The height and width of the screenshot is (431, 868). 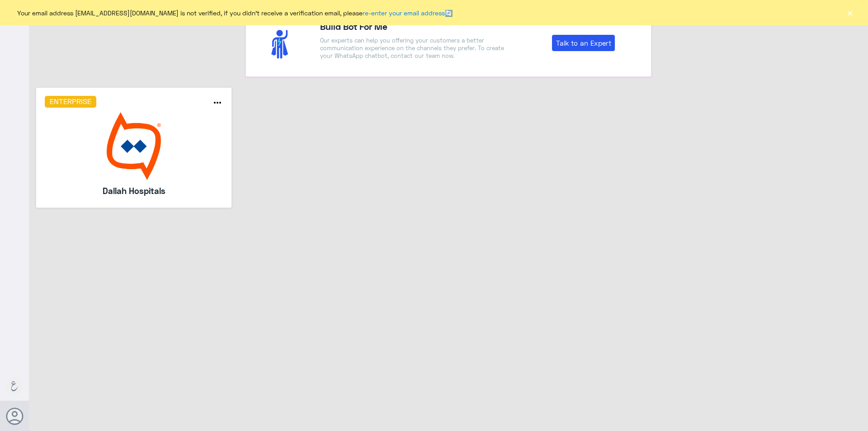 I want to click on button: Avatar, so click(x=14, y=416).